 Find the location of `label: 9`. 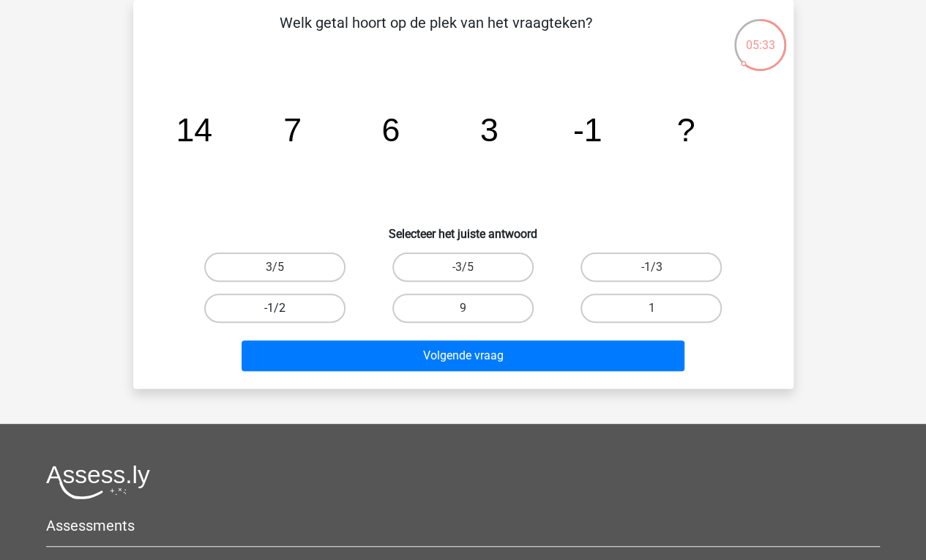

label: 9 is located at coordinates (463, 308).